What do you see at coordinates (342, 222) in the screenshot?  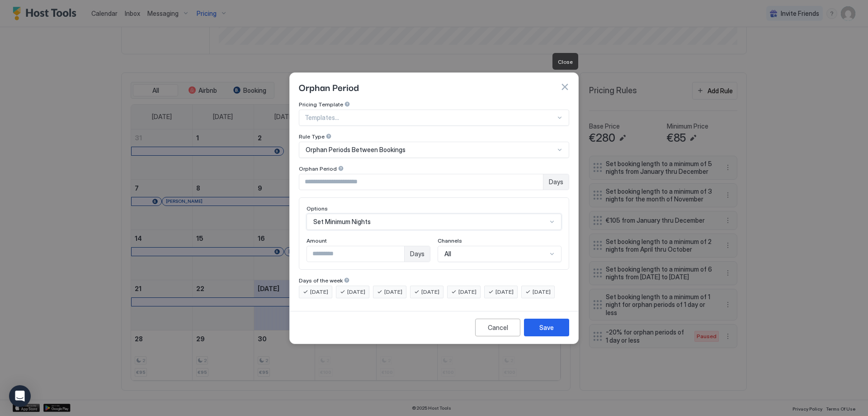 I see `span: Set Minimum Nights` at bounding box center [342, 222].